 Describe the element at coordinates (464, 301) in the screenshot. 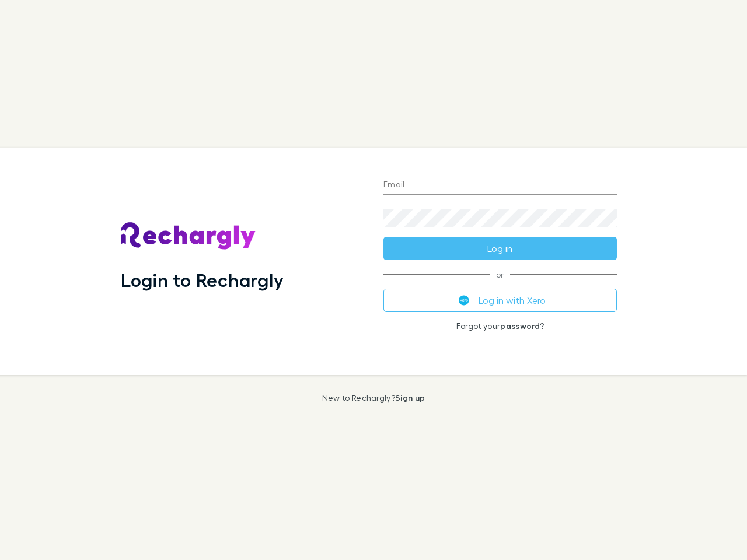

I see `img: Xero's logo` at that location.